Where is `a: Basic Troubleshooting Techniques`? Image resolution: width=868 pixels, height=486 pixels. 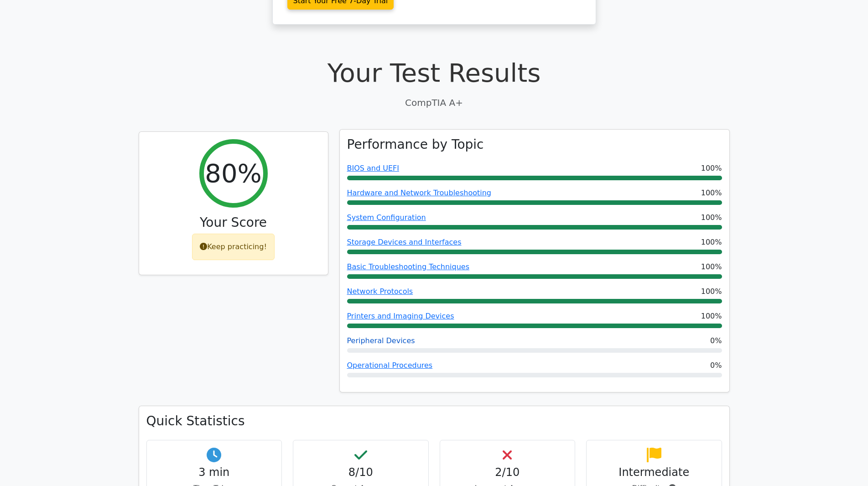
a: Basic Troubleshooting Techniques is located at coordinates (408, 267).